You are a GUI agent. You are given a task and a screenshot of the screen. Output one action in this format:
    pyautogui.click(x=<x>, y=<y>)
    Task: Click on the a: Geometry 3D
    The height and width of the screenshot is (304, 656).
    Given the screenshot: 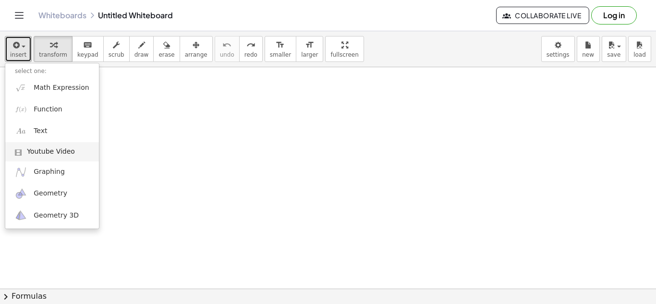 What is the action you would take?
    pyautogui.click(x=52, y=215)
    